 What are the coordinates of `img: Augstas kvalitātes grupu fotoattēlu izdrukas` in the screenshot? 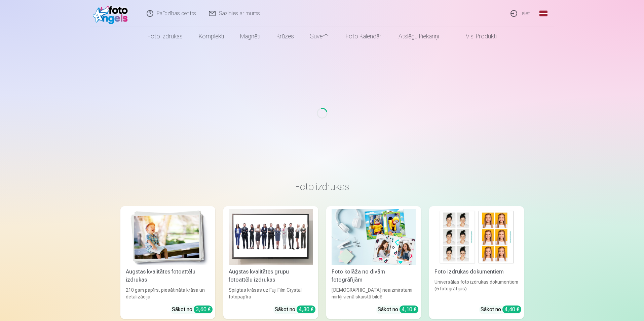 It's located at (271, 237).